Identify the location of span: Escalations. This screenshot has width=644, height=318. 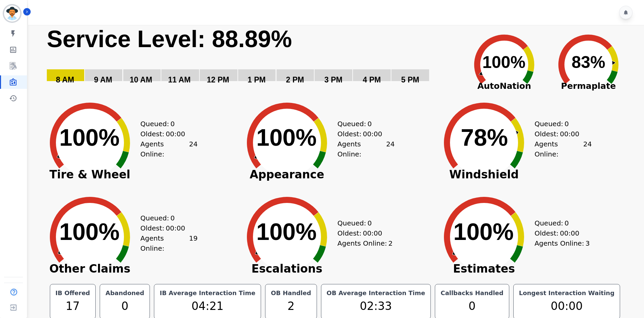
(287, 269).